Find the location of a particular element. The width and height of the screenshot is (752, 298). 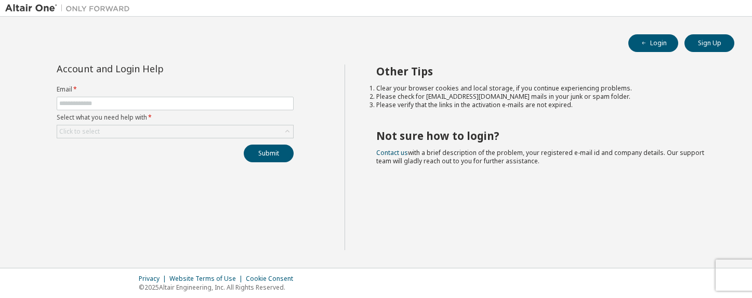

button: Login is located at coordinates (654, 43).